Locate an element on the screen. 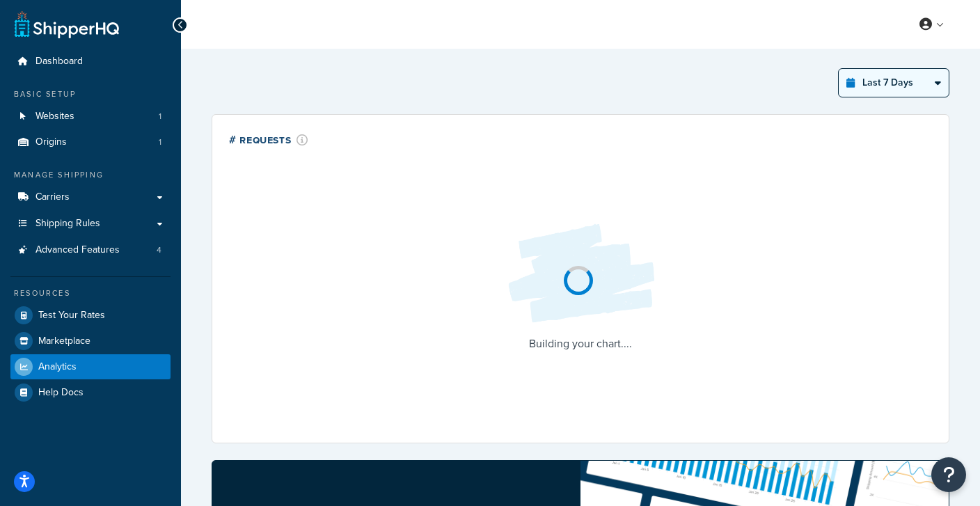 Image resolution: width=980 pixels, height=506 pixels. a: Dashboard is located at coordinates (90, 61).